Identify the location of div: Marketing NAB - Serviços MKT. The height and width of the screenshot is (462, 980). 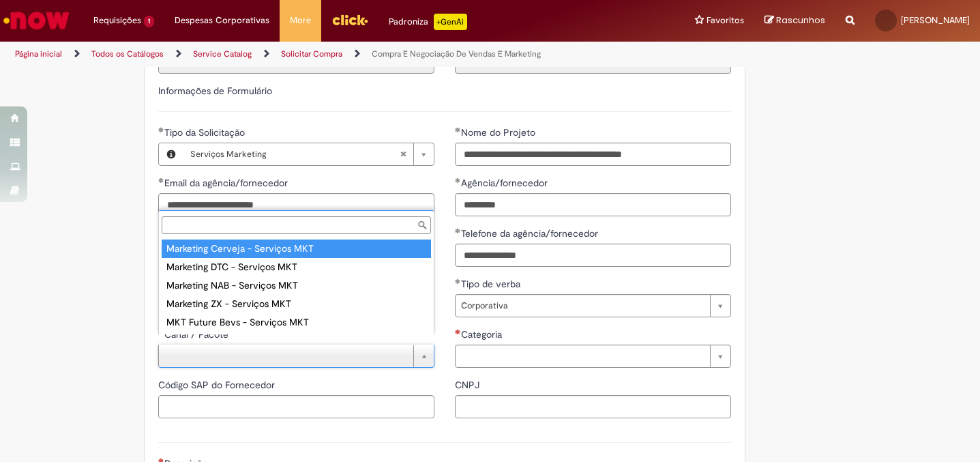
(296, 285).